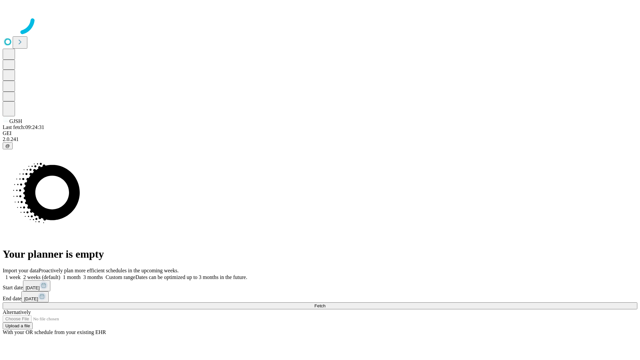 The width and height of the screenshot is (640, 360). What do you see at coordinates (17, 312) in the screenshot?
I see `span: Alternatively` at bounding box center [17, 312].